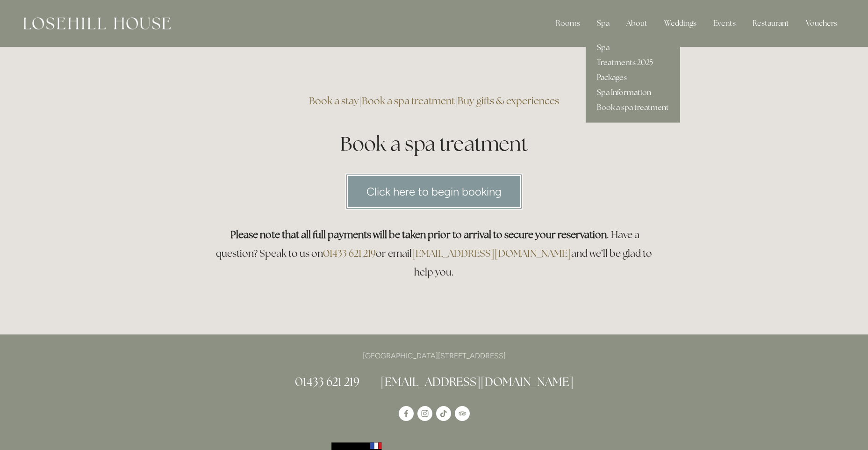 The height and width of the screenshot is (450, 868). I want to click on a: Packages, so click(633, 78).